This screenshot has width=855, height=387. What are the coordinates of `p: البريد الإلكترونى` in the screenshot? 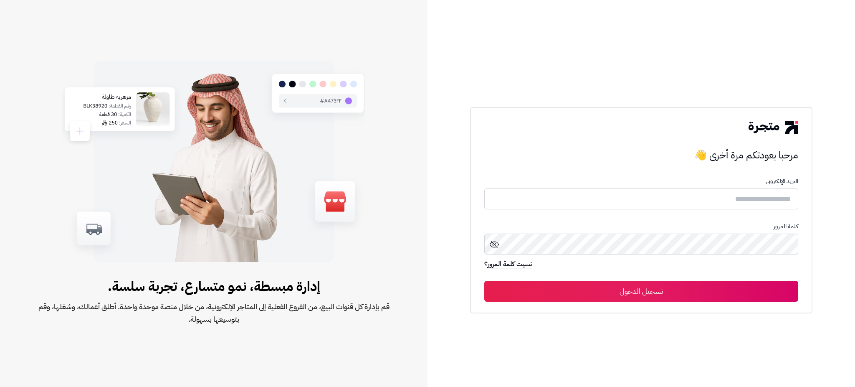 It's located at (641, 181).